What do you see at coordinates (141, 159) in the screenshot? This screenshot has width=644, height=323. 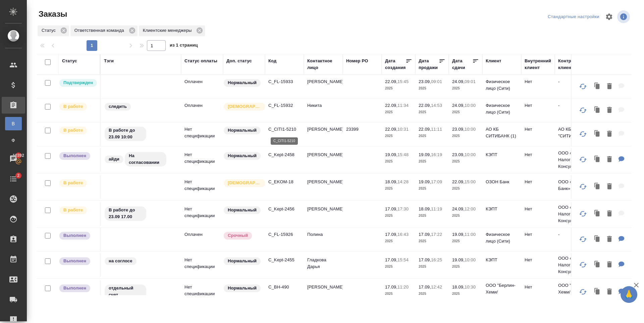 I see `div: айди, На согласовании` at bounding box center [141, 159].